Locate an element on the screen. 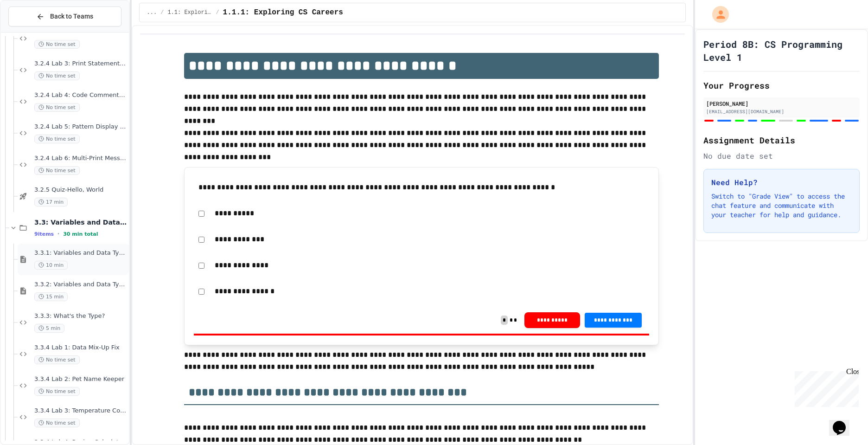  span: 3.3.4 Lab 3: Temperature Converter is located at coordinates (81, 411).